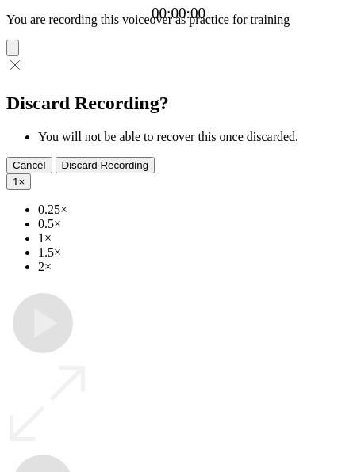 Image resolution: width=357 pixels, height=472 pixels. What do you see at coordinates (194, 267) in the screenshot?
I see `li: 2×` at bounding box center [194, 267].